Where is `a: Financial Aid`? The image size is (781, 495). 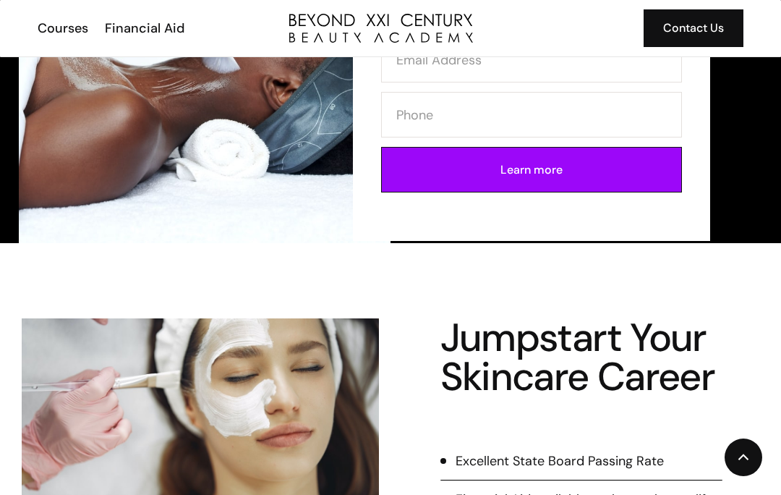 a: Financial Aid is located at coordinates (143, 28).